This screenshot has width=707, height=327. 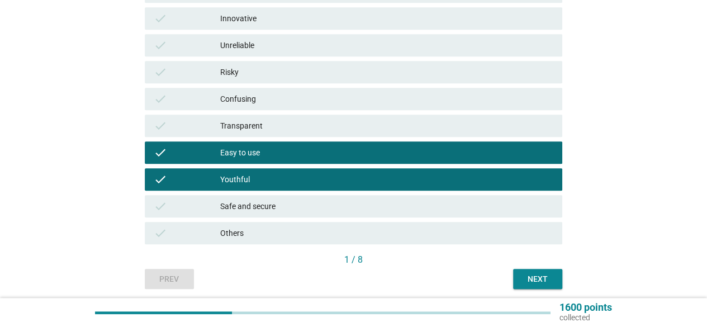 I want to click on div: Transparent, so click(x=387, y=126).